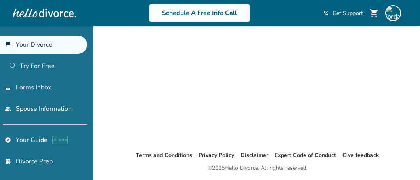  I want to click on span: inbox, so click(8, 88).